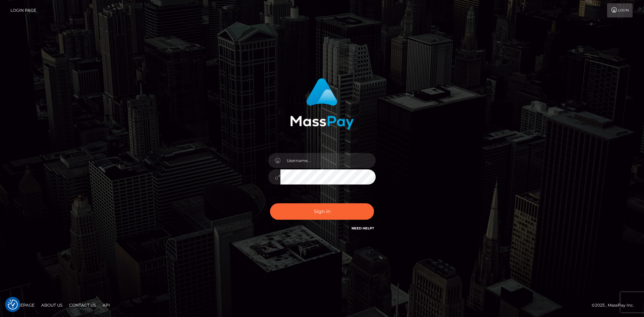  What do you see at coordinates (52, 305) in the screenshot?
I see `a: About Us` at bounding box center [52, 305].